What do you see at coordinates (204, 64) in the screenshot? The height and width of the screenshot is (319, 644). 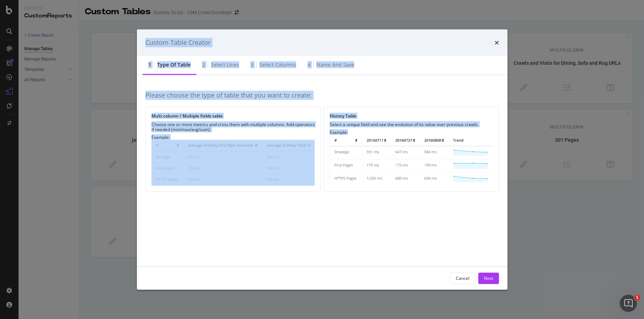 I see `div: 2` at bounding box center [204, 64].